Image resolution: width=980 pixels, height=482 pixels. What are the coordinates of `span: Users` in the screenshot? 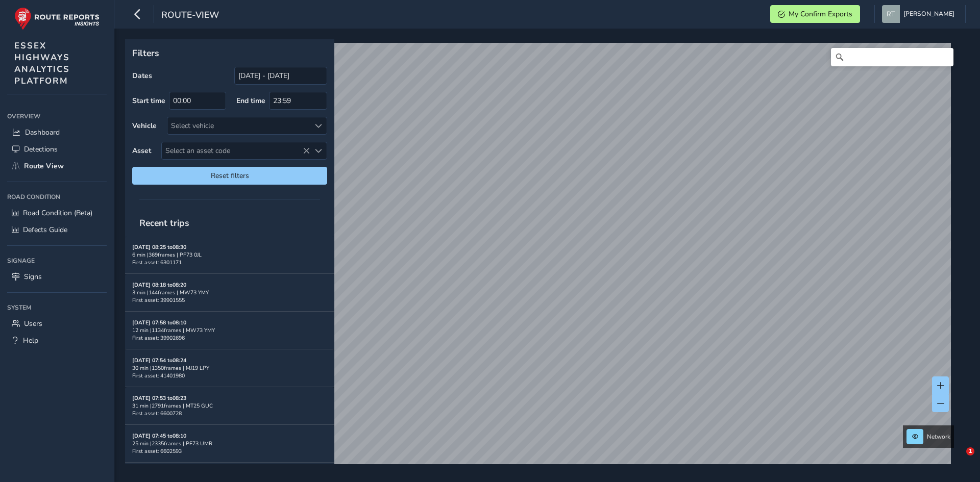 It's located at (33, 324).